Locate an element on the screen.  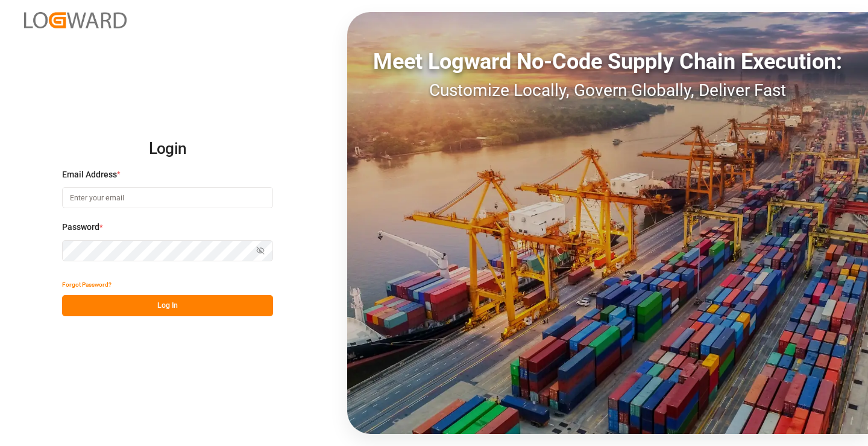
img: Logward_new_orange.png is located at coordinates (76, 20).